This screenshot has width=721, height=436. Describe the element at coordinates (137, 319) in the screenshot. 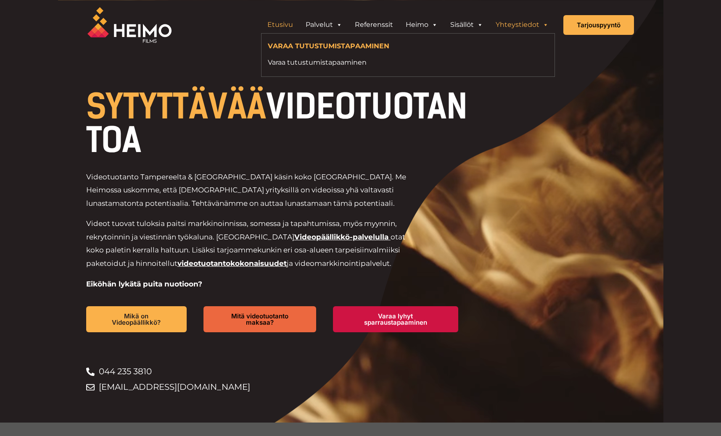

I see `a: Mikä on Videopäällikkö?` at that location.